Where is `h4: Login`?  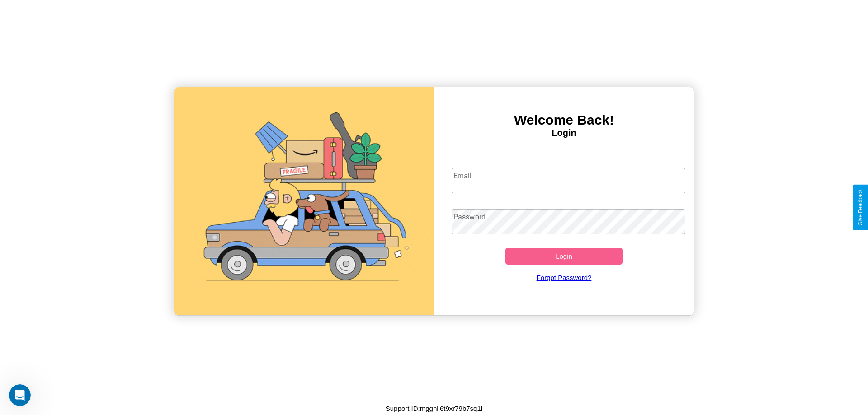
h4: Login is located at coordinates (564, 133).